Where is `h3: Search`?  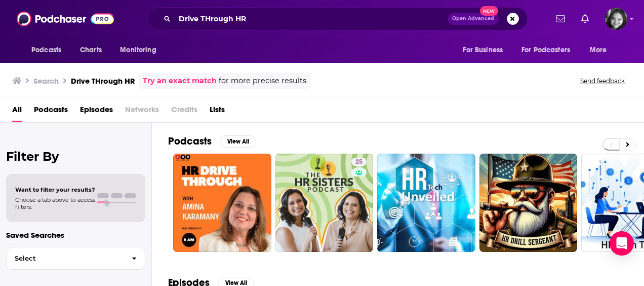 h3: Search is located at coordinates (46, 81).